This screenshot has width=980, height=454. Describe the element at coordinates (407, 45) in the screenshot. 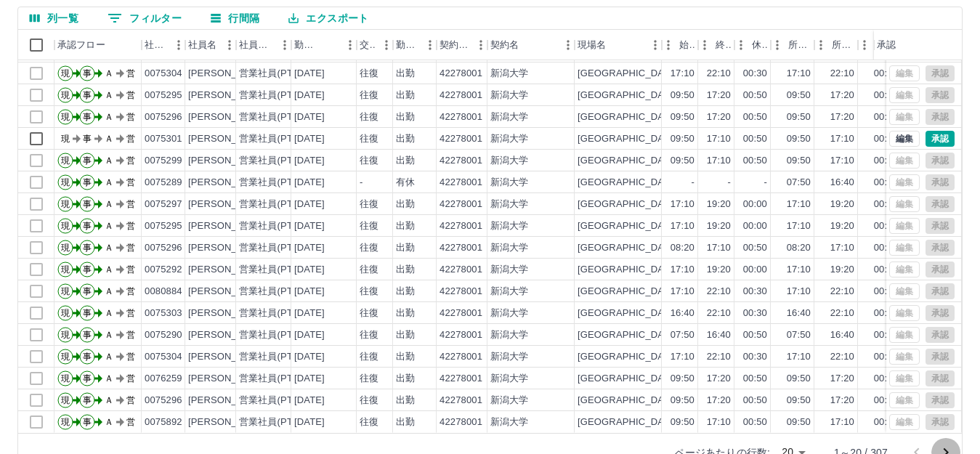

I see `div: 勤務区分` at that location.